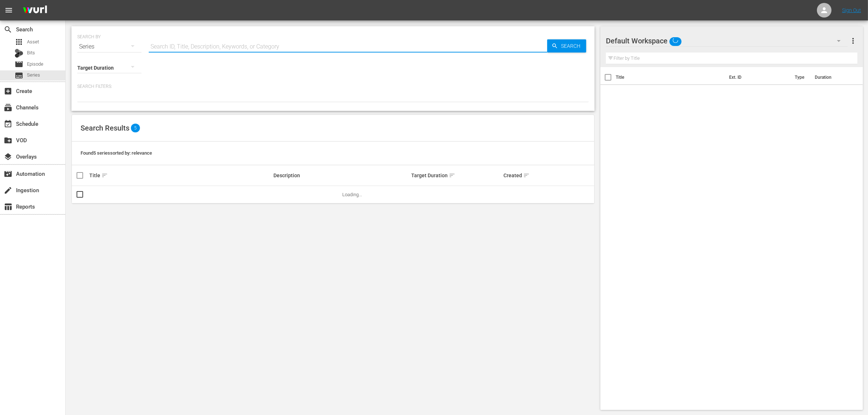  I want to click on span: Overlays, so click(8, 157).